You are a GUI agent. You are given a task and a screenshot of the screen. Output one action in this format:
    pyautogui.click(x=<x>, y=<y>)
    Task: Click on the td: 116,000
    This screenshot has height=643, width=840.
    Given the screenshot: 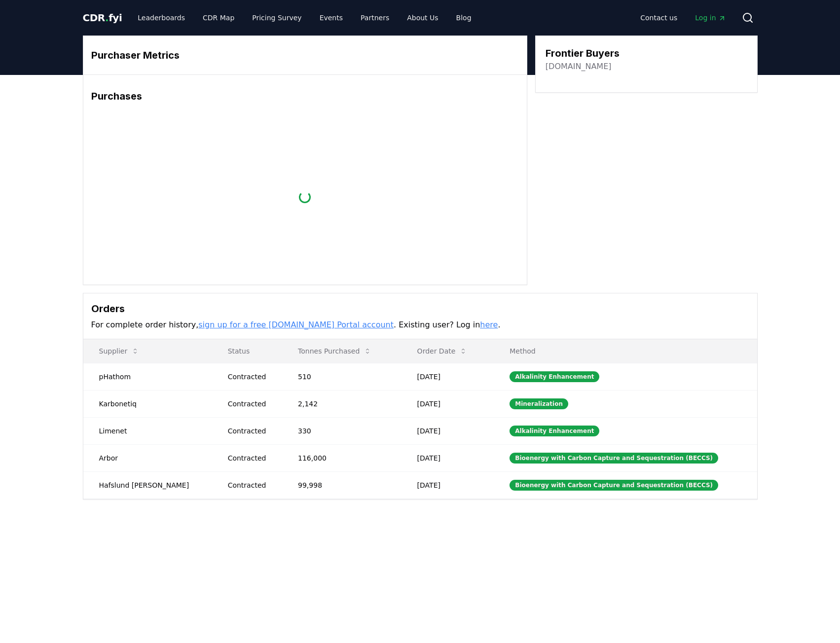 What is the action you would take?
    pyautogui.click(x=342, y=458)
    